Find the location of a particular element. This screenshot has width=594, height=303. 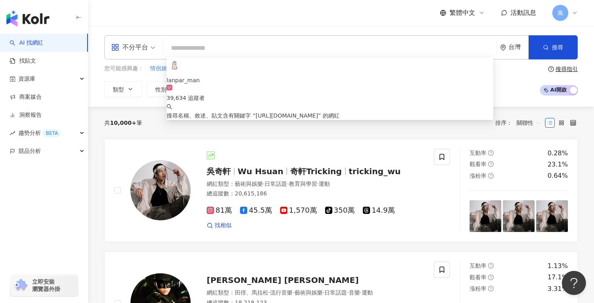

span: rise is located at coordinates (12, 133).